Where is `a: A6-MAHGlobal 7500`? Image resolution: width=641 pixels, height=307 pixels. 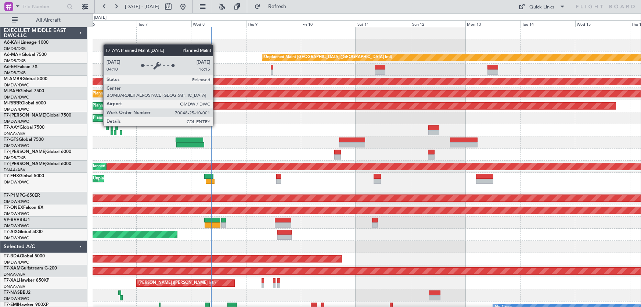 a: A6-MAHGlobal 7500 is located at coordinates (25, 55).